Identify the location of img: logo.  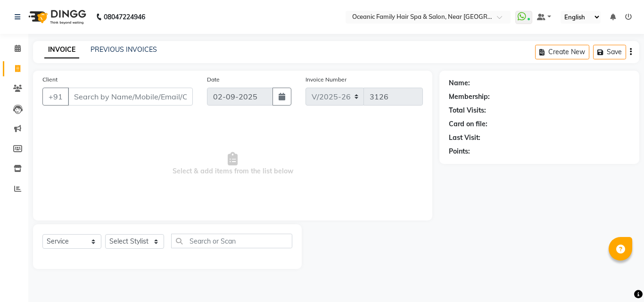
(56, 17).